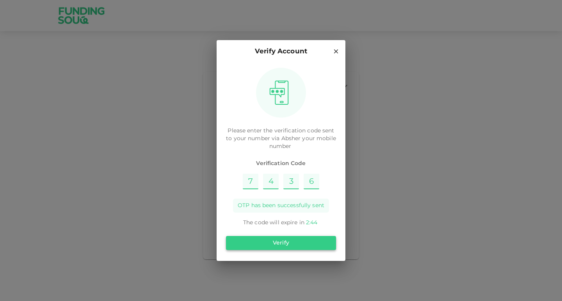 This screenshot has height=301, width=562. Describe the element at coordinates (281, 139) in the screenshot. I see `p: Please enter the verification code sent to your number via Absher` at that location.